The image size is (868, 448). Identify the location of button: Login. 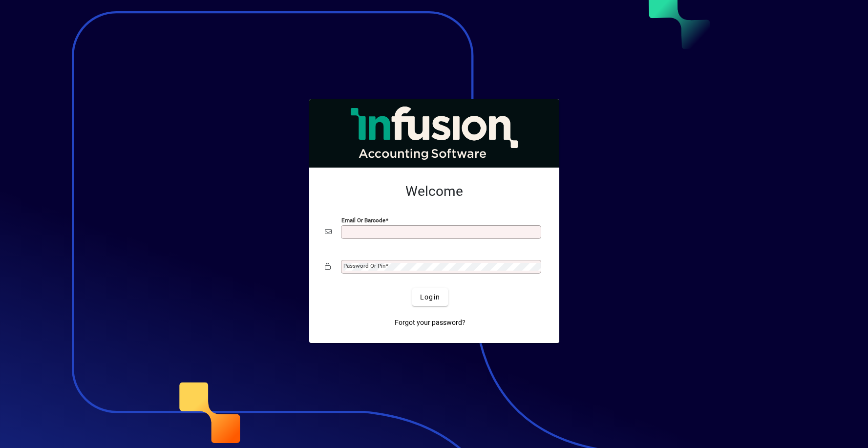
(430, 297).